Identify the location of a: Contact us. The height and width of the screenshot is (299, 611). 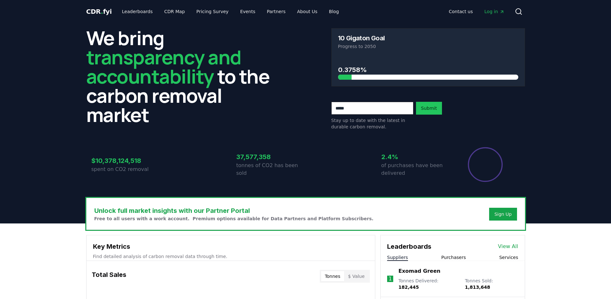
(460, 12).